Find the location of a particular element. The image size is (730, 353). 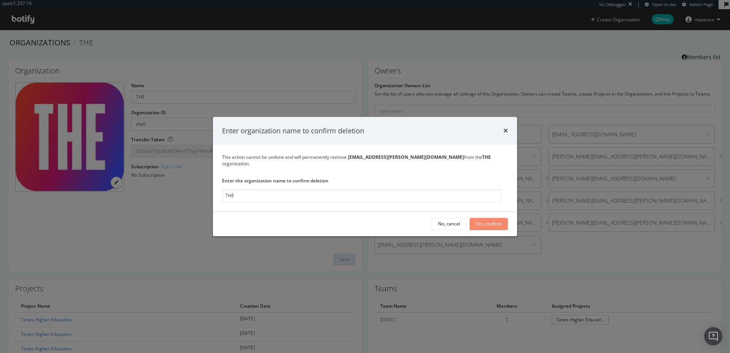

div: Enter organization name to confirm deletion is located at coordinates (293, 131).